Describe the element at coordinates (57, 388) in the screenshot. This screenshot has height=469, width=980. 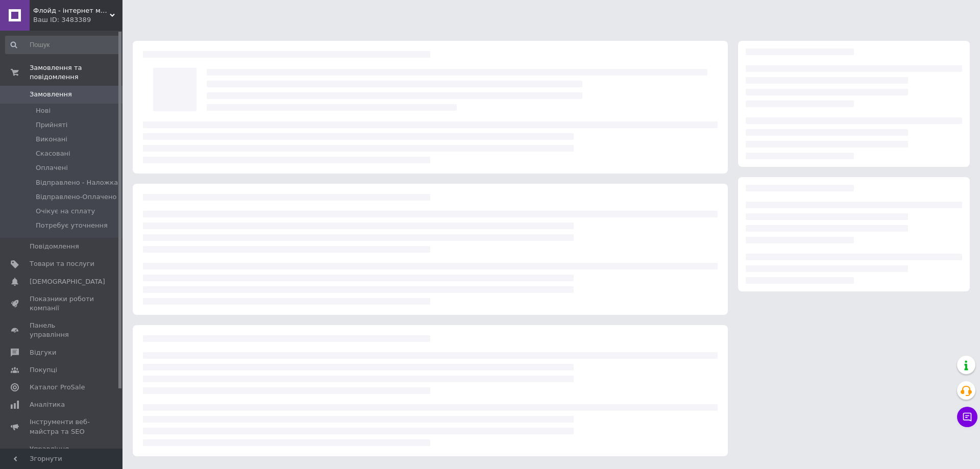
I see `span: Каталог ProSale` at that location.